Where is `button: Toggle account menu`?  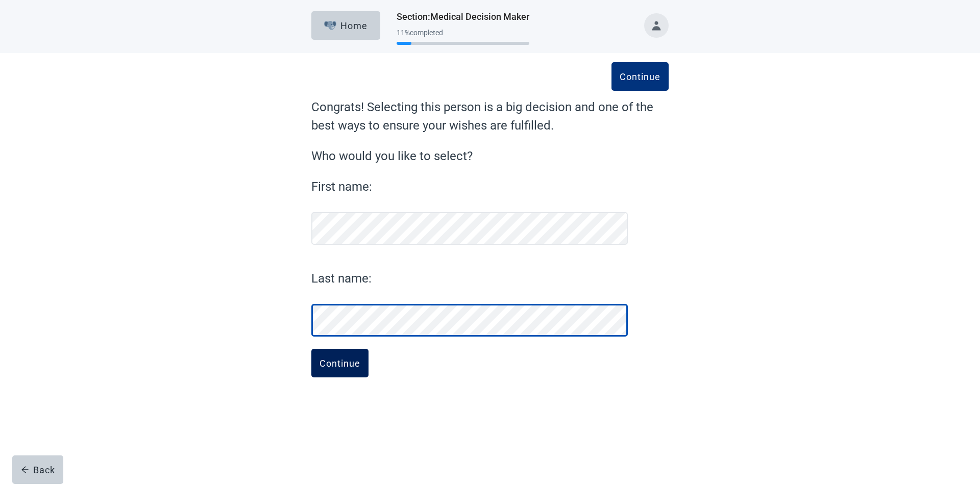
button: Toggle account menu is located at coordinates (656, 26).